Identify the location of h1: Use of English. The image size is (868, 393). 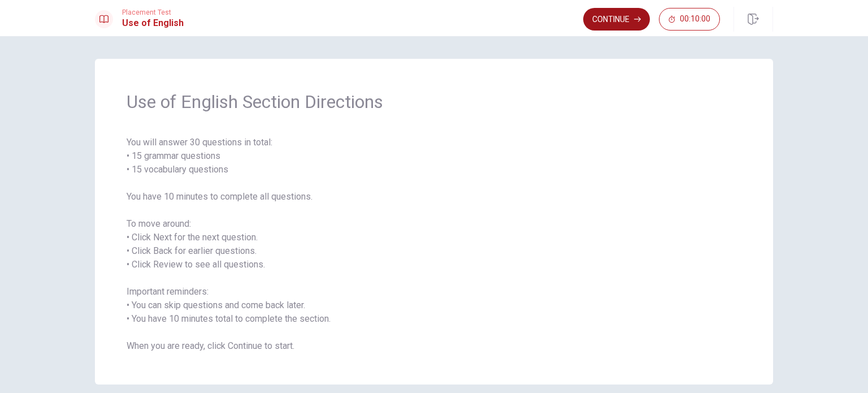
(153, 23).